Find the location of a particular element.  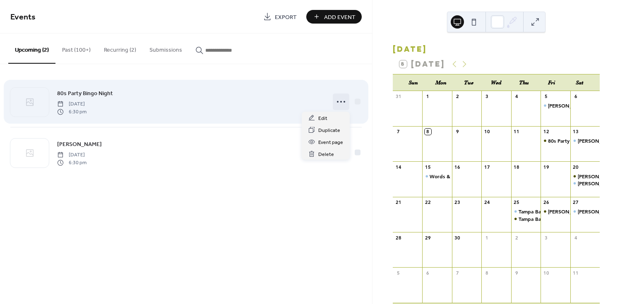

div: Wed is located at coordinates (496, 83).